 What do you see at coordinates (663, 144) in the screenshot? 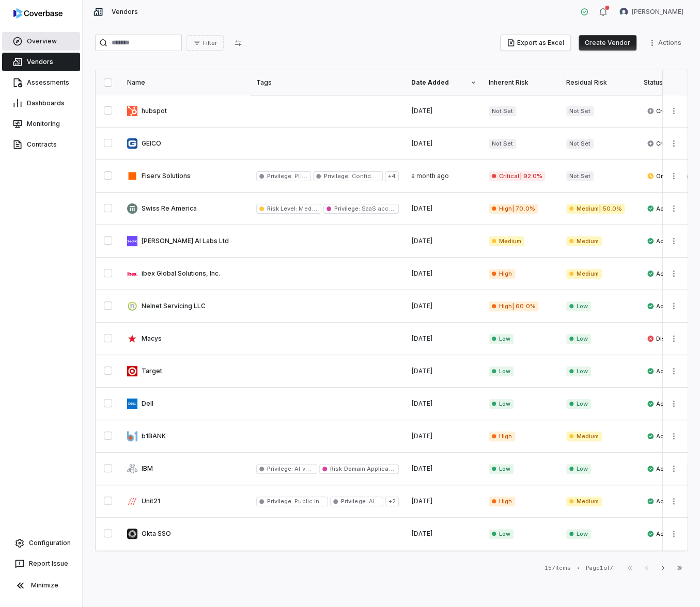
I see `span: Created` at bounding box center [663, 144].